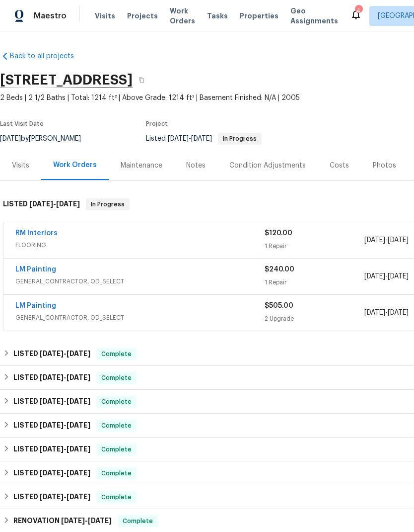 Image resolution: width=414 pixels, height=532 pixels. I want to click on div: Maintenance, so click(141, 165).